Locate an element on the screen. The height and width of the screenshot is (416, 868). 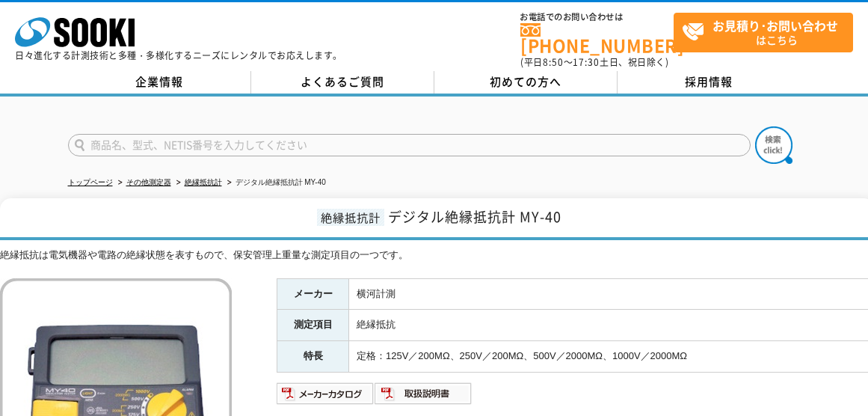
a: お見積り･お問い合わせはこちら is located at coordinates (764, 32).